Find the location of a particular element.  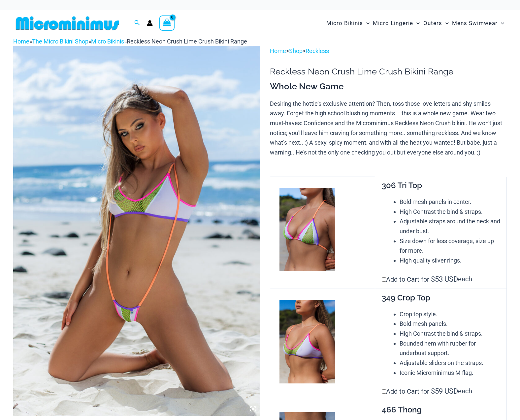

li: Bounded hem with rubber for underbust support. is located at coordinates (450, 348).